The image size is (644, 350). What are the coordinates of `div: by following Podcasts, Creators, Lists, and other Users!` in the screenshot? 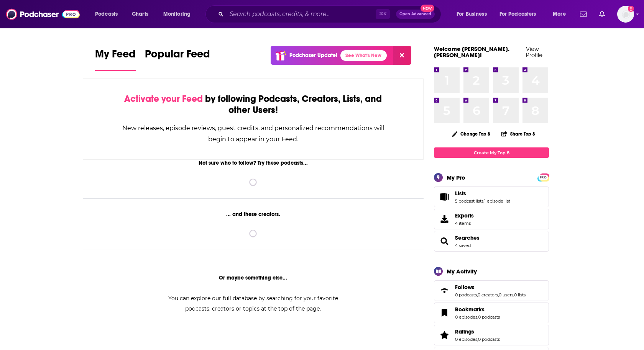 It's located at (253, 104).